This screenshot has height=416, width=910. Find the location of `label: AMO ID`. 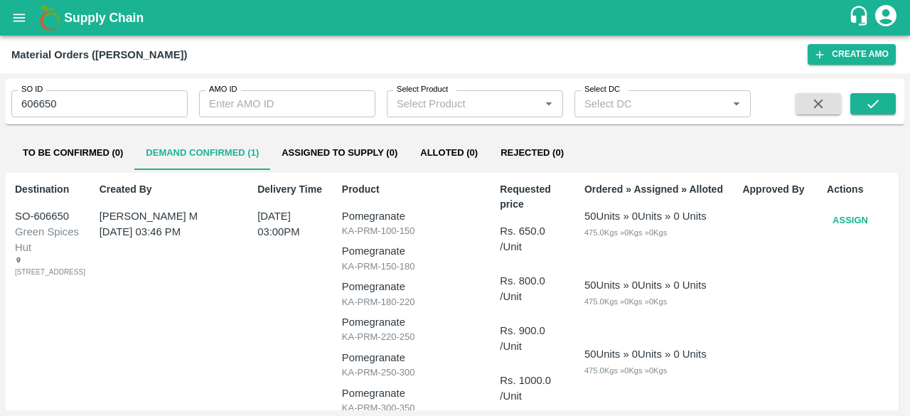

label: AMO ID is located at coordinates (223, 90).